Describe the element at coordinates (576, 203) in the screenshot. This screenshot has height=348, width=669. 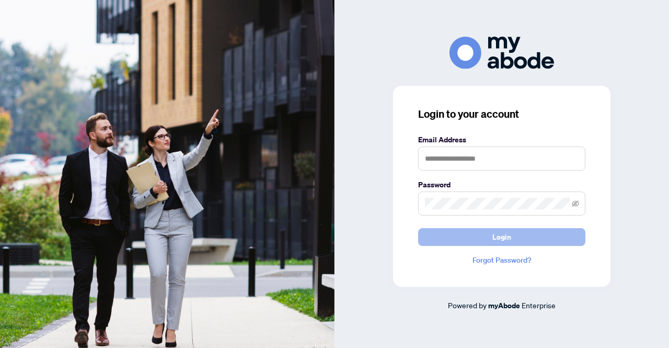
I see `span: eye-invisible` at that location.